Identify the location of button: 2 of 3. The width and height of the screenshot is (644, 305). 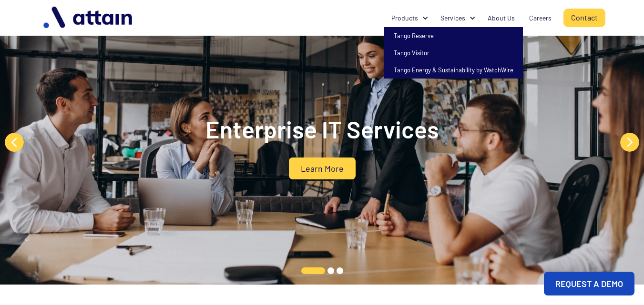
(331, 271).